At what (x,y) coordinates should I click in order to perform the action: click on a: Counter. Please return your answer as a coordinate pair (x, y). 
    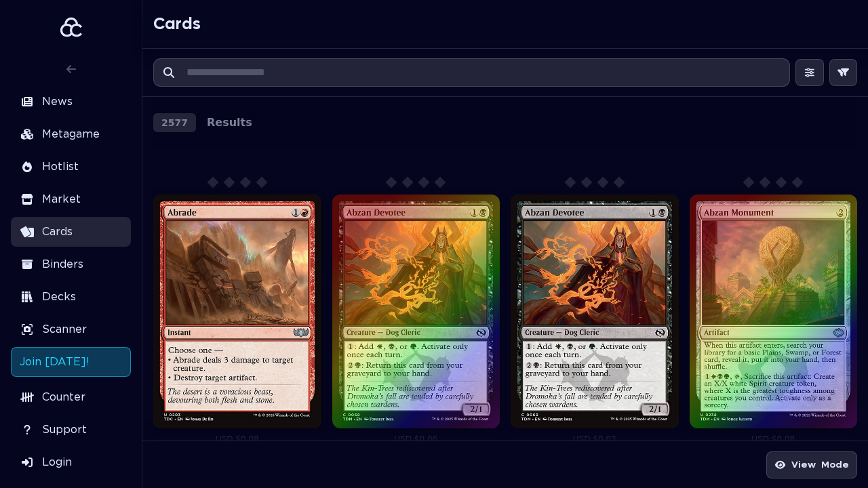
    Looking at the image, I should click on (71, 397).